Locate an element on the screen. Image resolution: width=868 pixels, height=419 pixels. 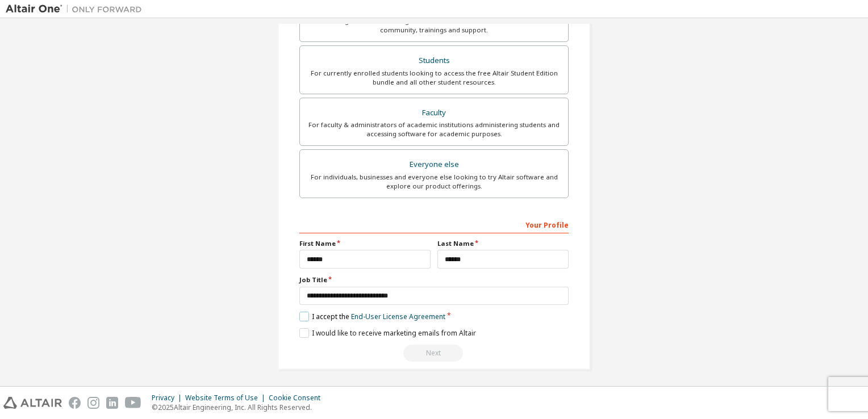
div: Students is located at coordinates (434, 61).